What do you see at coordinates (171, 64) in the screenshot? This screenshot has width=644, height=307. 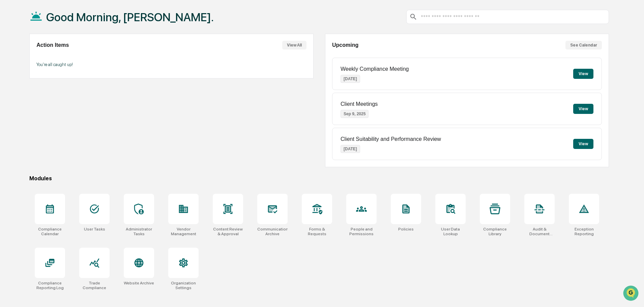 I see `p: You're all caught up!` at bounding box center [171, 64].